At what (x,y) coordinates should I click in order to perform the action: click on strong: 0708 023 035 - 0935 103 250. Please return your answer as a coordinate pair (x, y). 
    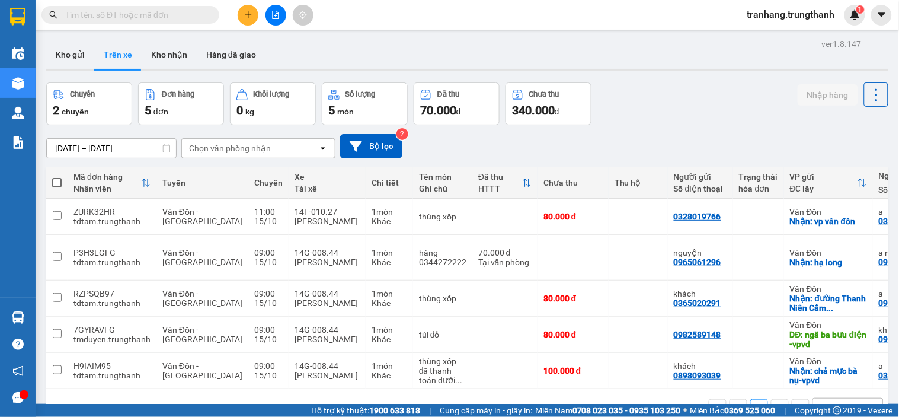
    Looking at the image, I should click on (626, 410).